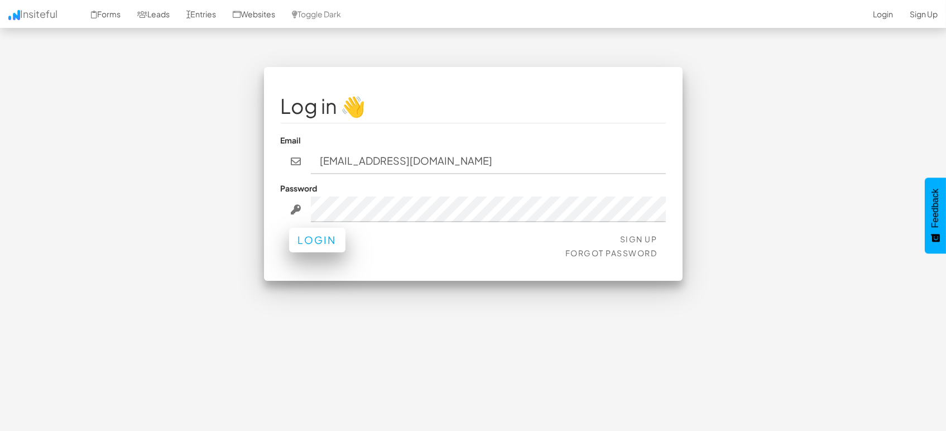 The width and height of the screenshot is (946, 431). What do you see at coordinates (611, 253) in the screenshot?
I see `a: Forgot Password` at bounding box center [611, 253].